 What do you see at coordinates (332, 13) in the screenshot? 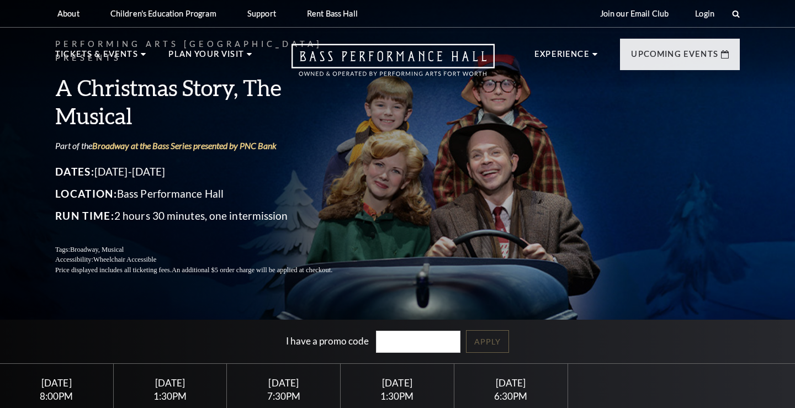
I see `p: Rent Bass Hall` at bounding box center [332, 13].